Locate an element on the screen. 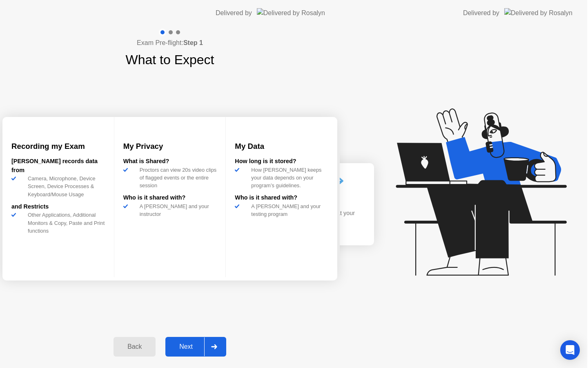 This screenshot has width=588, height=368. div: and Restricts is located at coordinates (58, 207).